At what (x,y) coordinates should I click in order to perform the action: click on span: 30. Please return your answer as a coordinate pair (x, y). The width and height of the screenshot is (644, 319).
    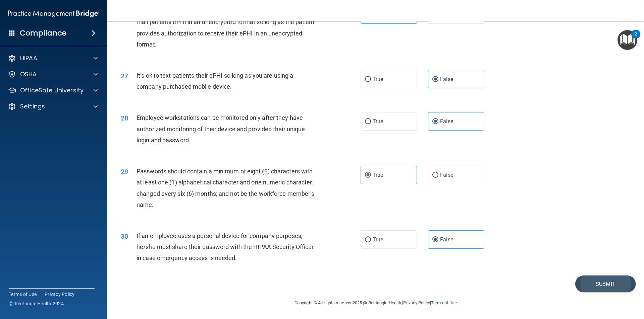
    Looking at the image, I should click on (125, 237).